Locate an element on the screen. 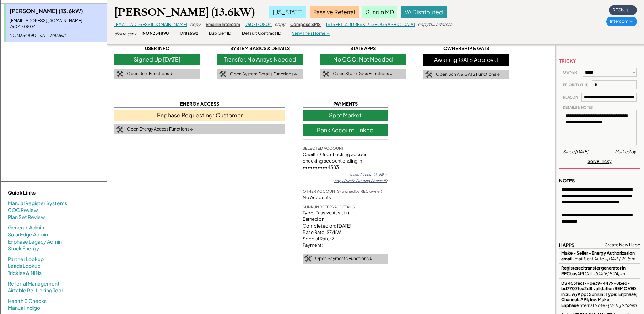 Image resolution: width=644 pixels, height=314 pixels. div: open Account in RB → is located at coordinates (369, 174).